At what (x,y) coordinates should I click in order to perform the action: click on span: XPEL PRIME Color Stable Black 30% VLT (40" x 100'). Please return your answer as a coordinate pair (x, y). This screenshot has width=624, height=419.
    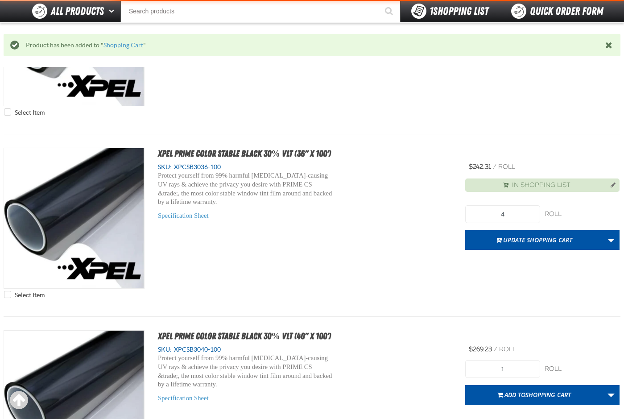
    Looking at the image, I should click on (244, 336).